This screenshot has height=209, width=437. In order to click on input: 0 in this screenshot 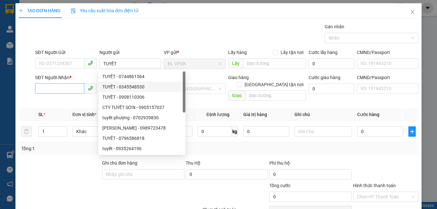, I will do `click(266, 132)`.